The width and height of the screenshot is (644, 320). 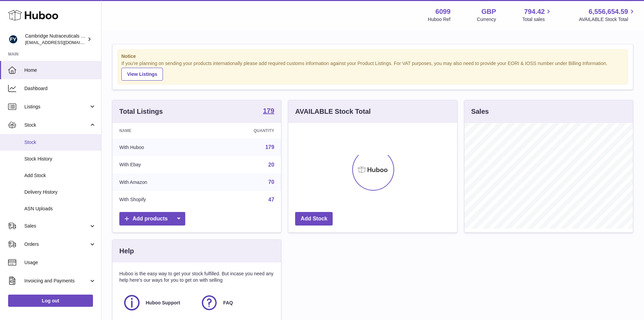 I want to click on span: ASN Uploads, so click(x=60, y=208).